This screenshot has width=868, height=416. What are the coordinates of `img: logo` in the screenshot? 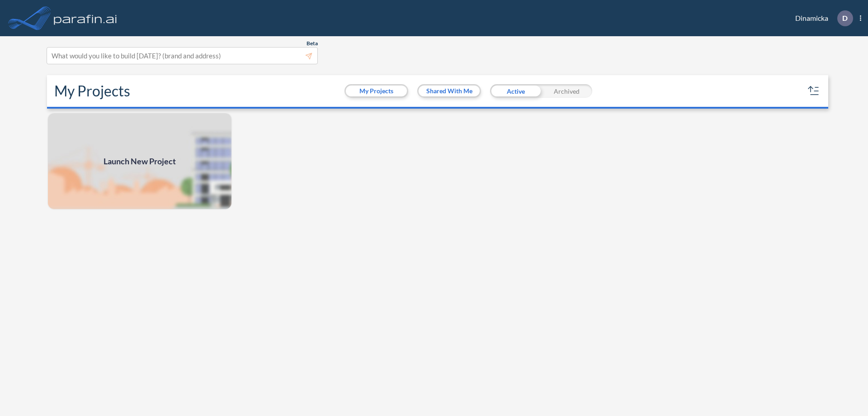 It's located at (85, 18).